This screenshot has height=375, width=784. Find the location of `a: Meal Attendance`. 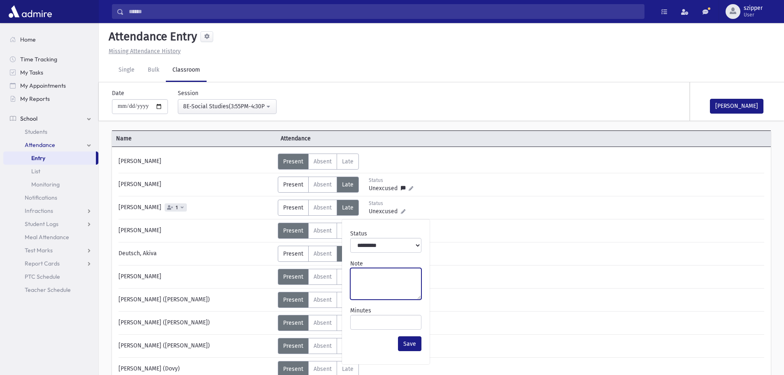

a: Meal Attendance is located at coordinates (51, 237).